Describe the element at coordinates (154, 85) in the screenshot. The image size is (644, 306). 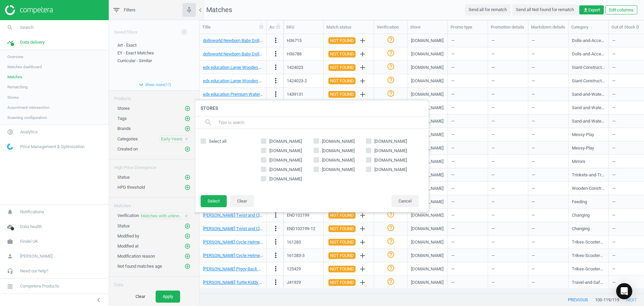
I see `button: expand_moreShow more(17)` at that location.